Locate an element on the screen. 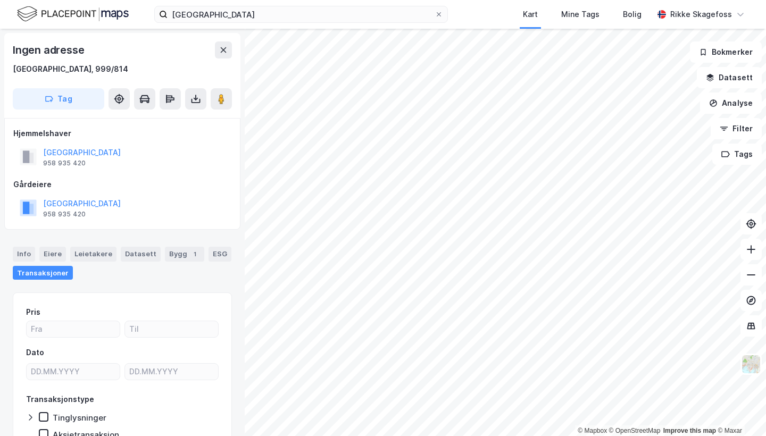 The width and height of the screenshot is (766, 436). a: Improve this map is located at coordinates (690, 431).